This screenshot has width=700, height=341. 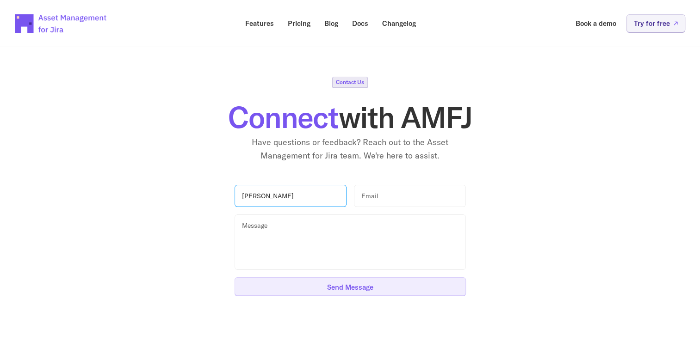 I want to click on p: Features, so click(x=259, y=23).